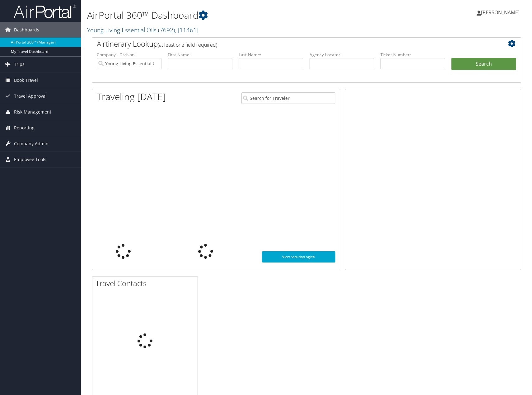  I want to click on label: Company - Division:, so click(129, 55).